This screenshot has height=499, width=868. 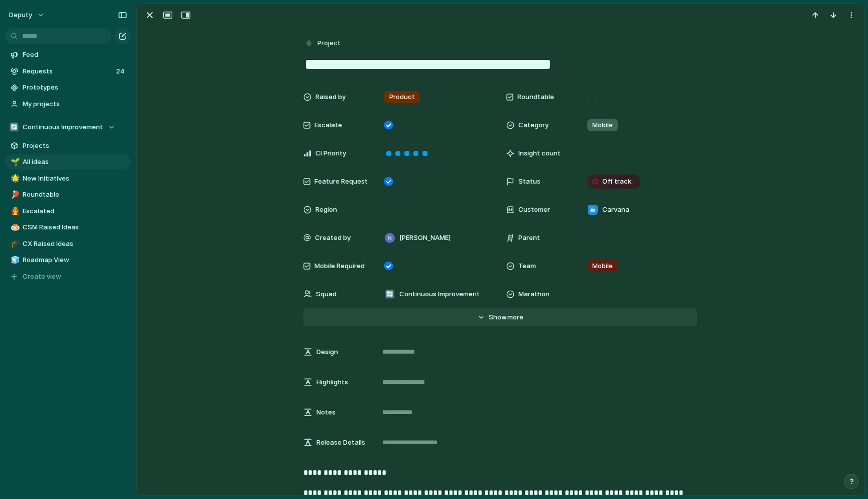 What do you see at coordinates (68, 71) in the screenshot?
I see `span: Requests` at bounding box center [68, 71].